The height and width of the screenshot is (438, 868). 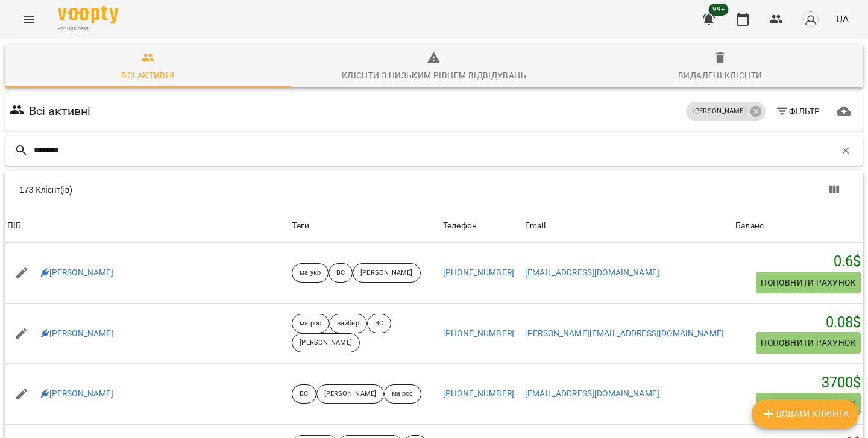 What do you see at coordinates (805, 414) in the screenshot?
I see `button: Додати клієнта` at bounding box center [805, 414].